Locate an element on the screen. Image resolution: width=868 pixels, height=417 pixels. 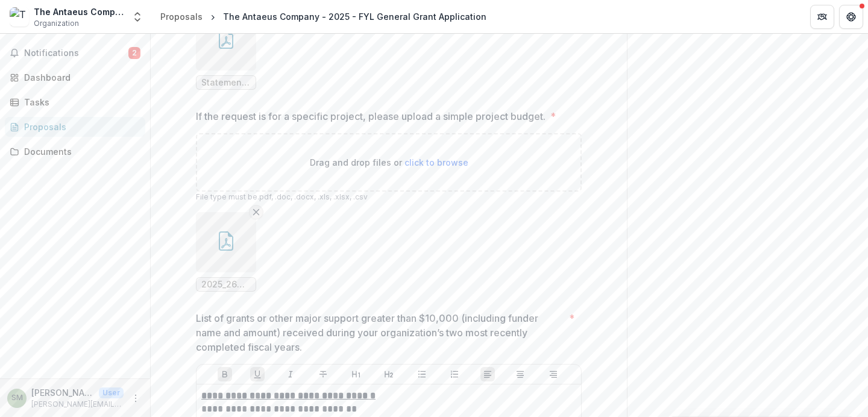
div: Remove FileStatementofFinancialPosition (6).pdf is located at coordinates (226, 50).